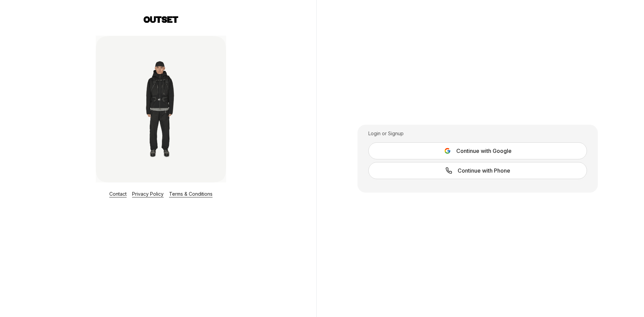 The image size is (644, 317). I want to click on a: Privacy Policy, so click(148, 194).